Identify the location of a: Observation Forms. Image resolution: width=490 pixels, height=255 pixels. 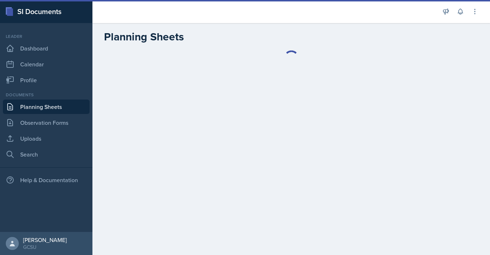
(46, 123).